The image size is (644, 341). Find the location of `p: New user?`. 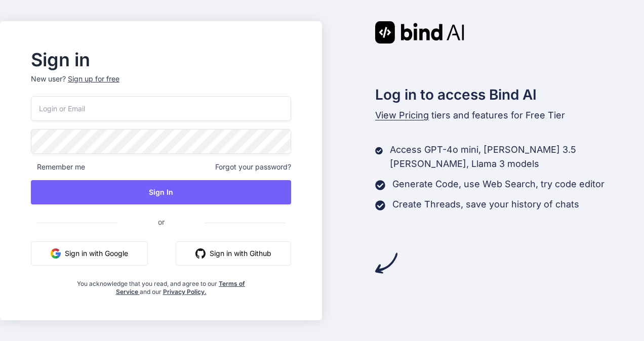

p: New user? is located at coordinates (161, 85).